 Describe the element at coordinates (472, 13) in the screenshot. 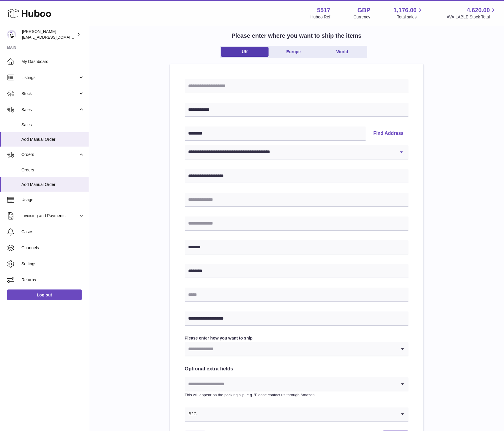

I see `a: 4,620.00 AVAILABLE Stock Total` at that location.